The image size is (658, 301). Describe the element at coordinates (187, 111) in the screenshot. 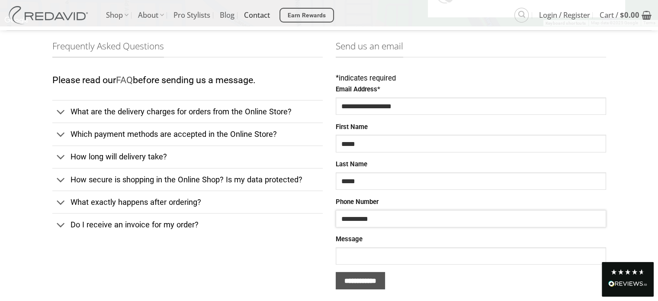

I see `a: Toggle What are the delivery charges for orders from the Online Store?` at that location.